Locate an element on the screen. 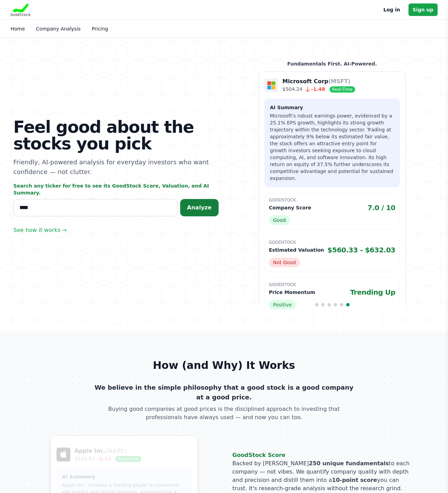 This screenshot has width=448, height=493. img: Apple Logo is located at coordinates (64, 455).